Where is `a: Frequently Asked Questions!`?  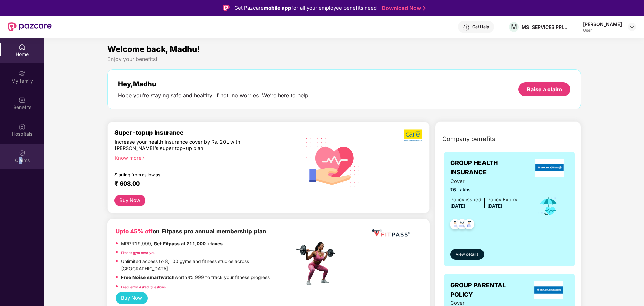 a: Frequently Asked Questions! is located at coordinates (144, 287).